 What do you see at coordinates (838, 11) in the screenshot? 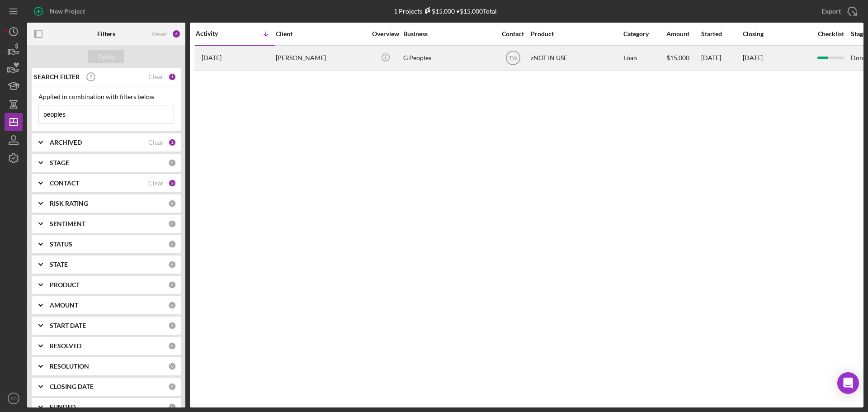
I see `button: Export` at bounding box center [838, 11].